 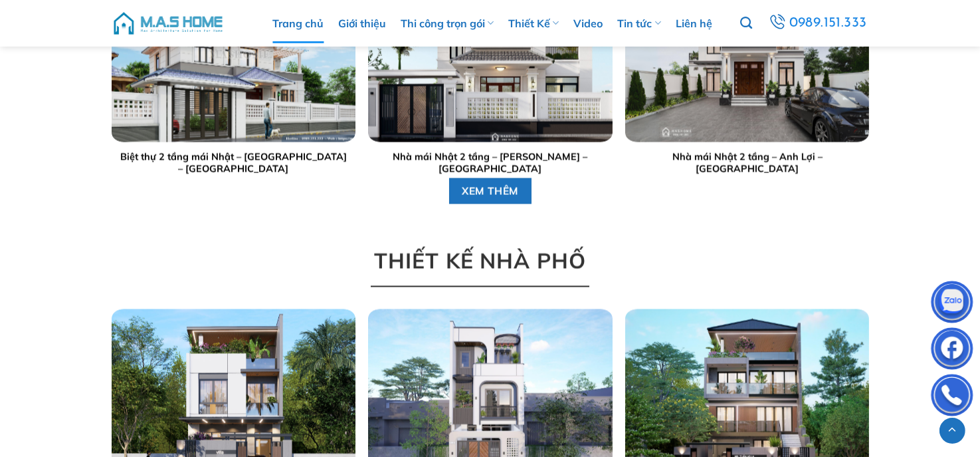 What do you see at coordinates (746, 23) in the screenshot?
I see `a: Tìm kiếm` at bounding box center [746, 23].